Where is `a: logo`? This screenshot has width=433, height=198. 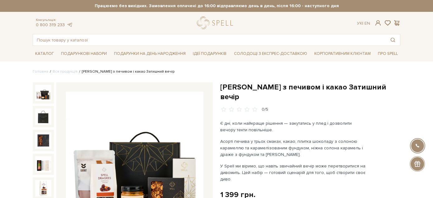 a: logo is located at coordinates (216, 23).